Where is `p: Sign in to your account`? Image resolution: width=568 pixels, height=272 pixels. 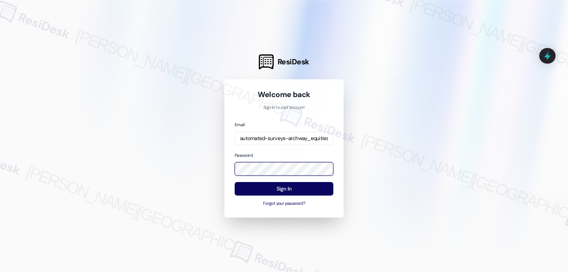
p: Sign in to your account is located at coordinates (284, 108).